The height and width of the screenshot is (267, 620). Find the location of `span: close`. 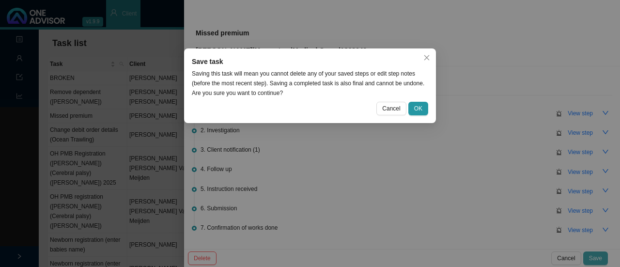

span: close is located at coordinates (427, 58).